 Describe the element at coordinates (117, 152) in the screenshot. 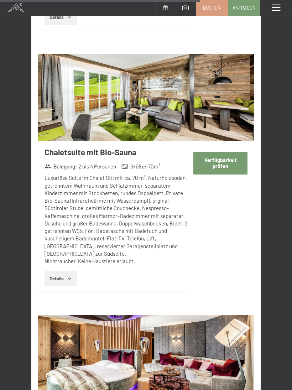

I see `h3: Chaletsuite mit Bio-Sauna` at that location.